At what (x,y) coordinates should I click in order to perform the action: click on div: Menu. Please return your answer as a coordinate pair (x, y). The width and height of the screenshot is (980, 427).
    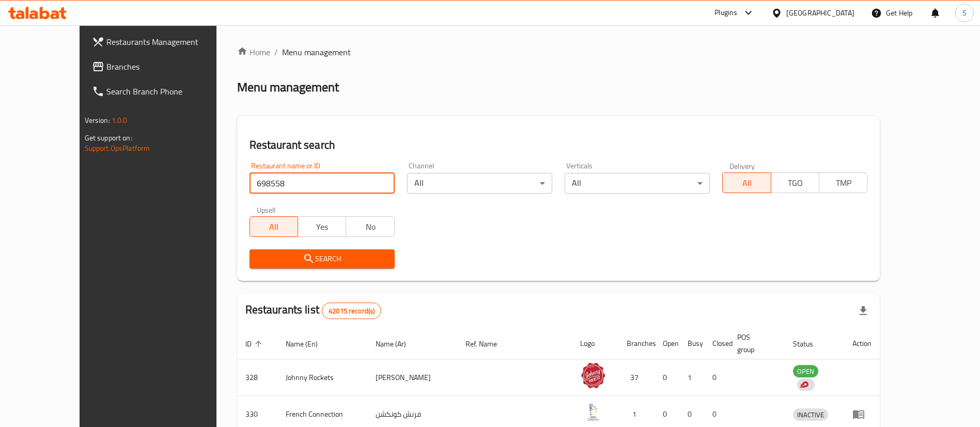
    Looking at the image, I should click on (862, 414).